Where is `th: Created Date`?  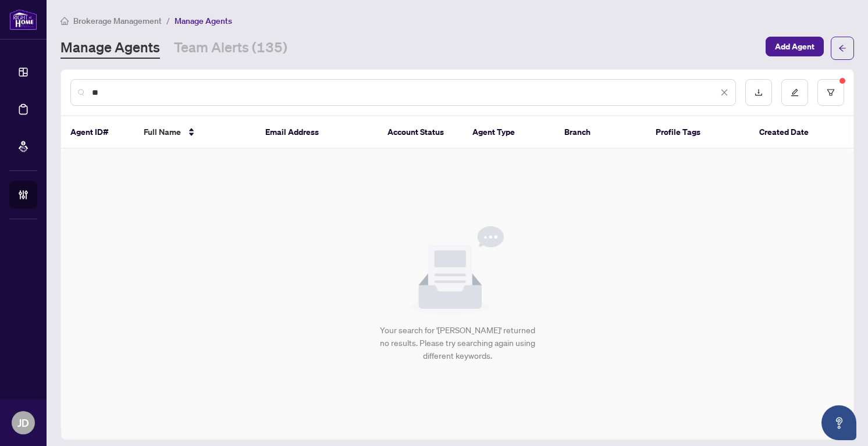
th: Created Date is located at coordinates (786, 132).